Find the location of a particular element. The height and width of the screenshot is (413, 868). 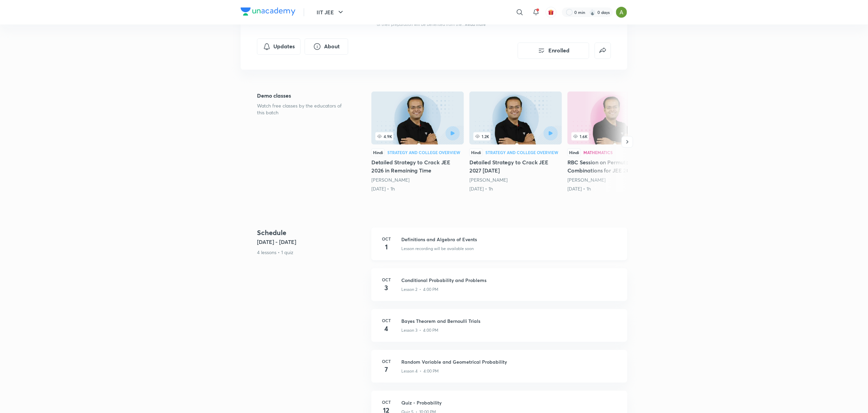

h4: 4 is located at coordinates (387, 329).